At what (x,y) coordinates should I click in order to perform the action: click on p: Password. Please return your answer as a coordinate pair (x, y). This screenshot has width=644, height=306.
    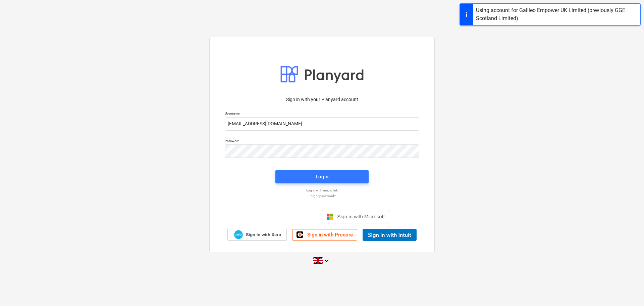
    Looking at the image, I should click on (322, 141).